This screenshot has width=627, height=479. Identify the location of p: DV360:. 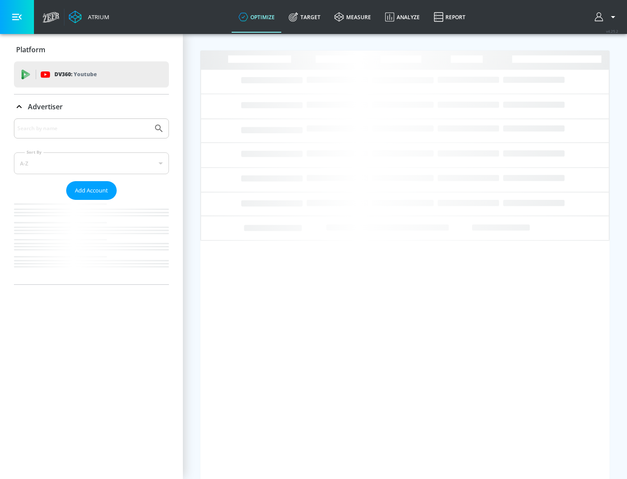
(75, 74).